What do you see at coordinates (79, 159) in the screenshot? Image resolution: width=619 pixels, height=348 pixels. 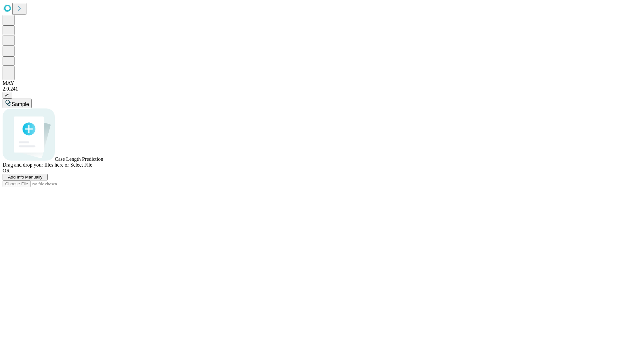 I see `span: Case Length Prediction` at bounding box center [79, 159].